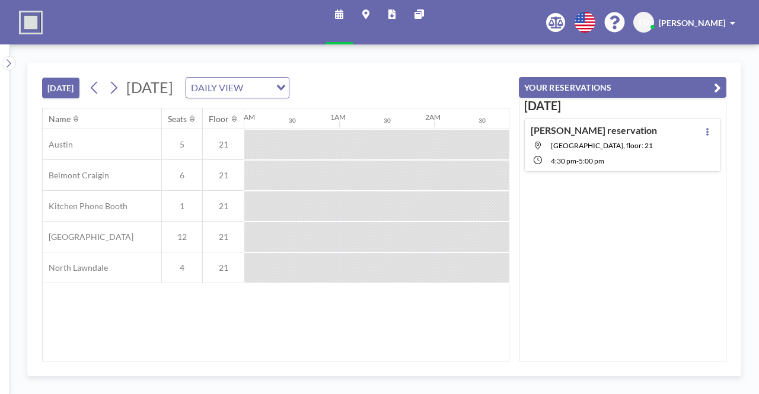  I want to click on span: ED, so click(644, 23).